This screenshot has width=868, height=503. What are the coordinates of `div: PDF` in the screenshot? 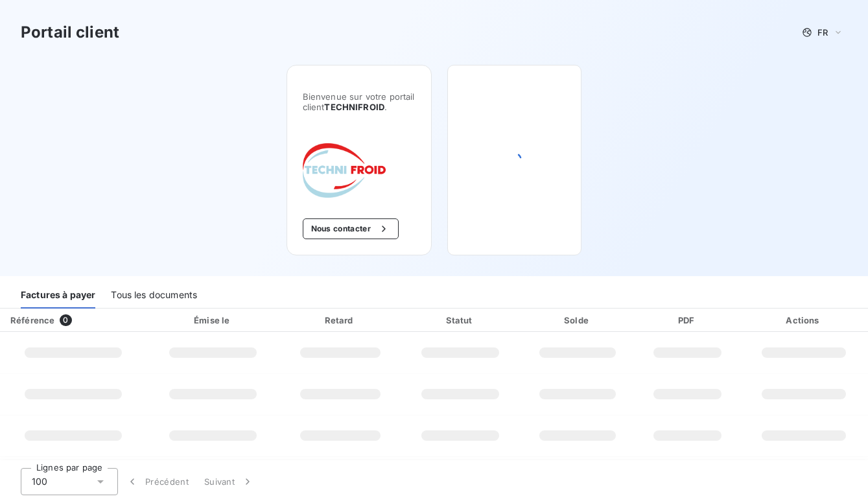 It's located at (687, 320).